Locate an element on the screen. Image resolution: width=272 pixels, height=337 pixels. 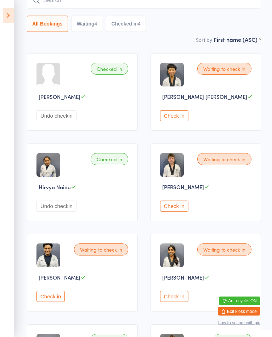
button: Auto-cycle: ON is located at coordinates (240, 301).